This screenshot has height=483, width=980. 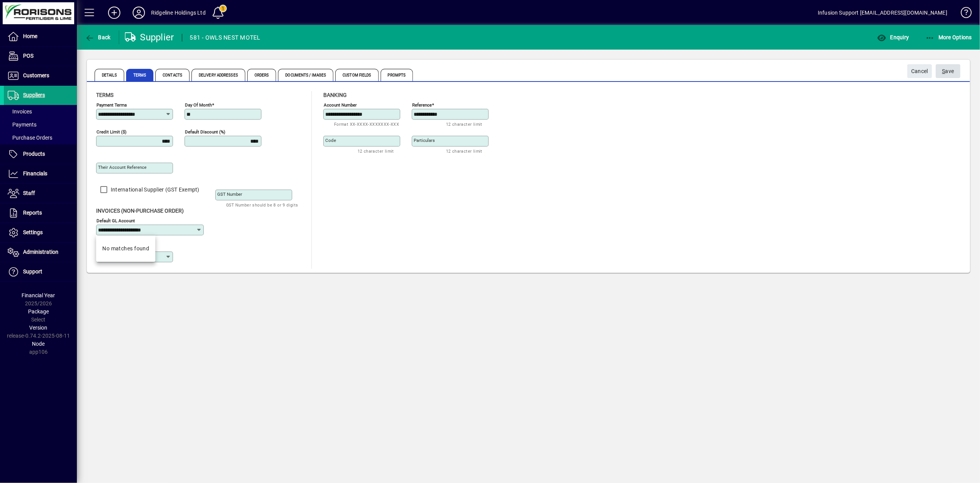 What do you see at coordinates (154, 190) in the screenshot?
I see `label: International Supplier (GST Exempt)` at bounding box center [154, 190].